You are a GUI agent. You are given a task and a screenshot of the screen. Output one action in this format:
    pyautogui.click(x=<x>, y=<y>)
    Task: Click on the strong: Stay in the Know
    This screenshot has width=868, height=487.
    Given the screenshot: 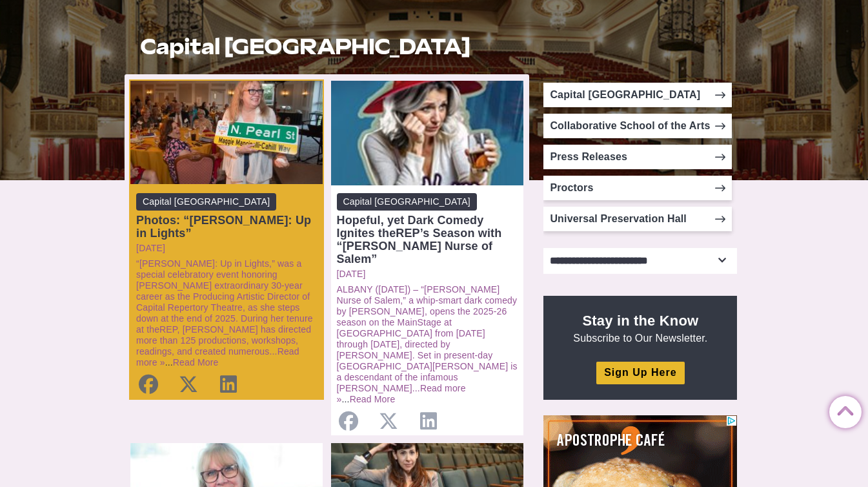 What is the action you would take?
    pyautogui.click(x=641, y=321)
    